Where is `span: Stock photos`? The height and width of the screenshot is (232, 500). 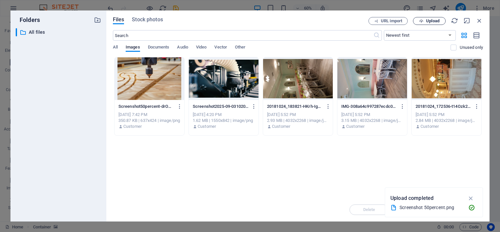
span: Stock photos is located at coordinates (147, 20).